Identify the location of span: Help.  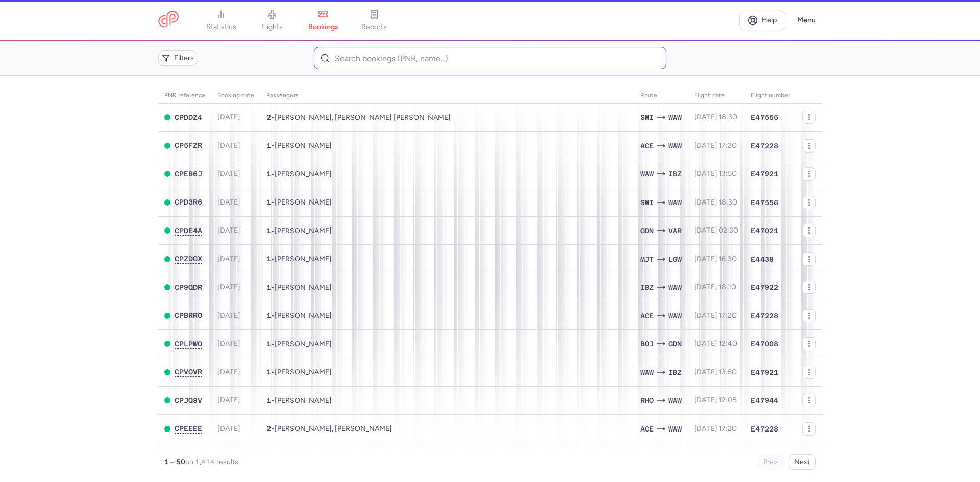
(769, 20).